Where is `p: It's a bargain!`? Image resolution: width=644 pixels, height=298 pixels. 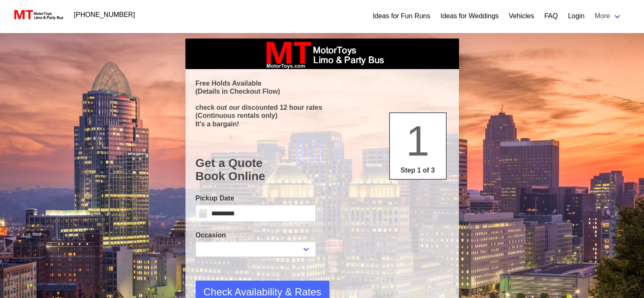 p: It's a bargain! is located at coordinates (322, 124).